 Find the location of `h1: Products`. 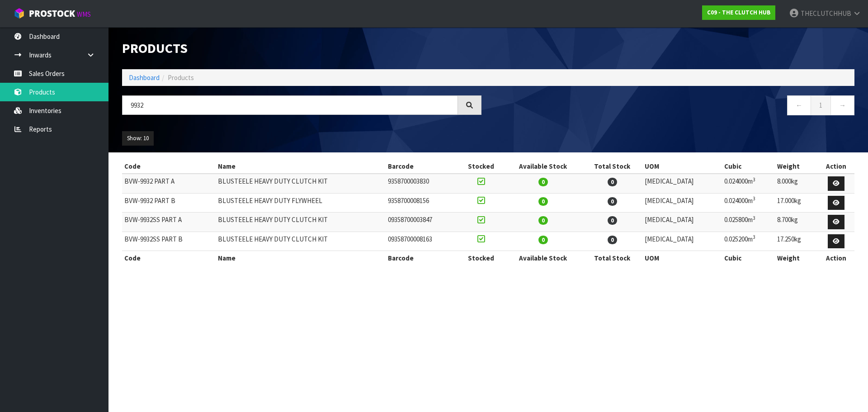

h1: Products is located at coordinates (301, 48).